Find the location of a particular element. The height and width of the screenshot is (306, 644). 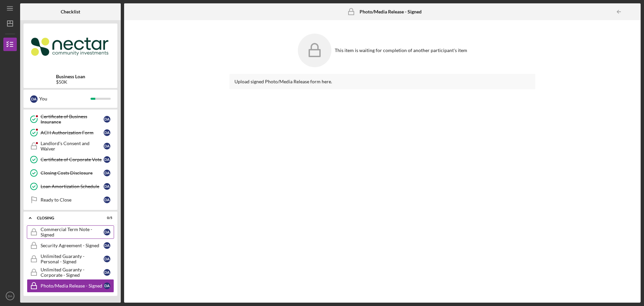

a: Commercial Term Note - SignedDA is located at coordinates (71, 232).